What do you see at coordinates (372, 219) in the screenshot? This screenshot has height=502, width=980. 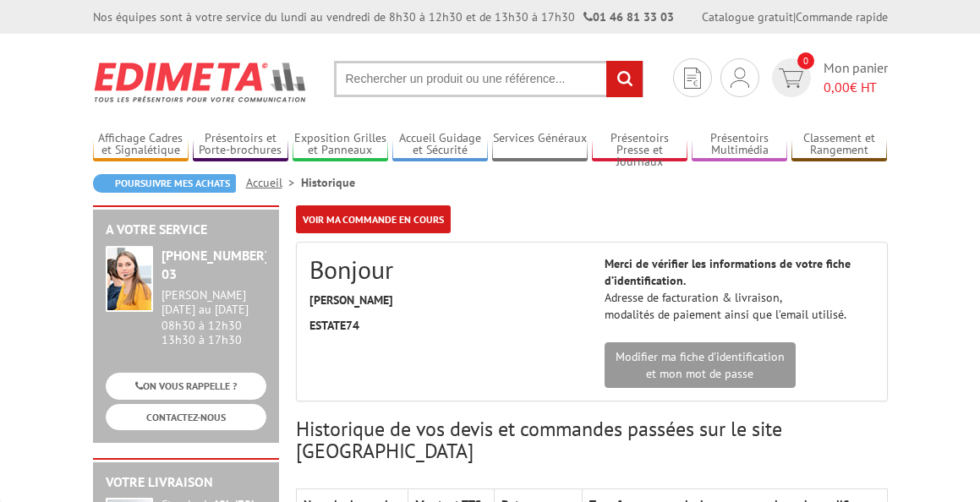 I see `a: Voir ma commande en cours` at bounding box center [372, 219].